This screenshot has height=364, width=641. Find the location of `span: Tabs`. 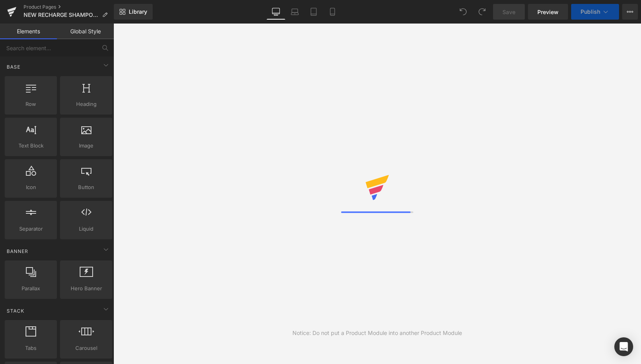

span: Tabs is located at coordinates (30, 348).